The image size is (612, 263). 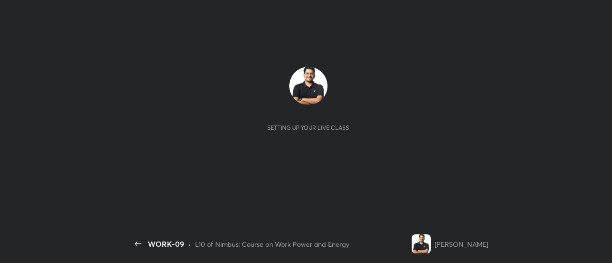 I want to click on div: L10 of Nimbus: Course on Work Power and Energy, so click(x=272, y=244).